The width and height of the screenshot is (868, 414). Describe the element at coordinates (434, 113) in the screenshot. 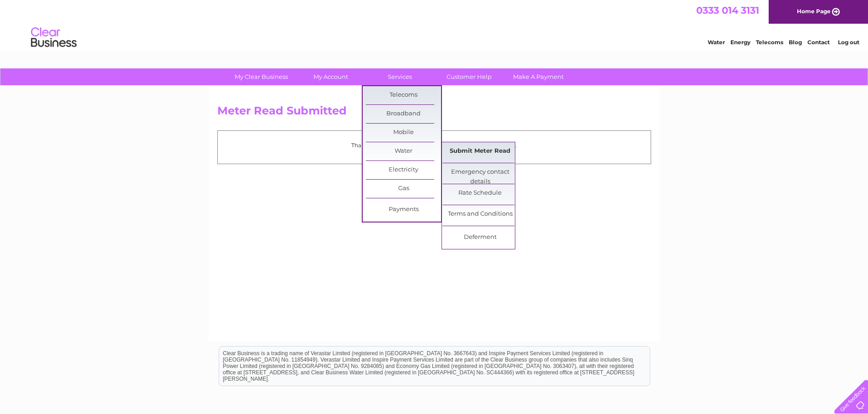

I see `h2: Meter Read Submitted` at that location.